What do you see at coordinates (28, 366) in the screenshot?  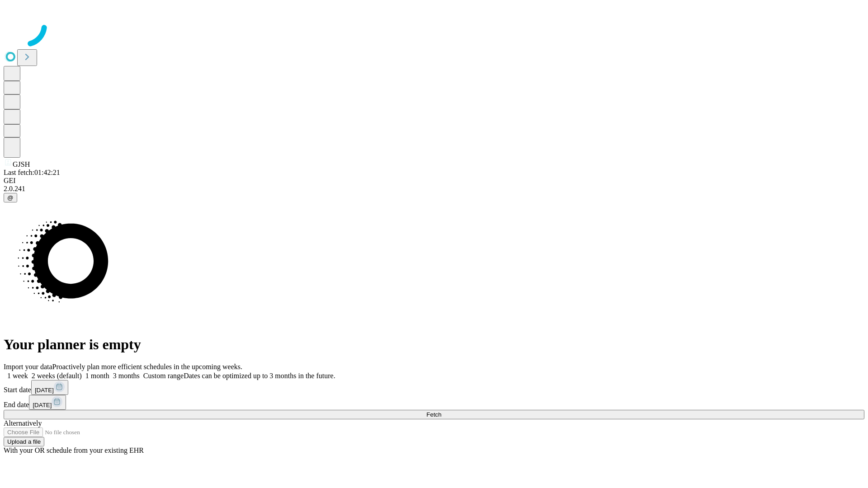 I see `span: Import your data` at bounding box center [28, 366].